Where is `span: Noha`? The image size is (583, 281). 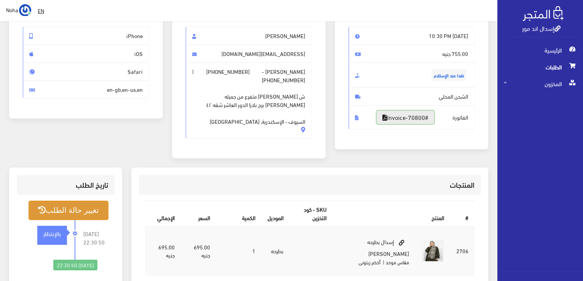
span: Noha is located at coordinates (12, 10).